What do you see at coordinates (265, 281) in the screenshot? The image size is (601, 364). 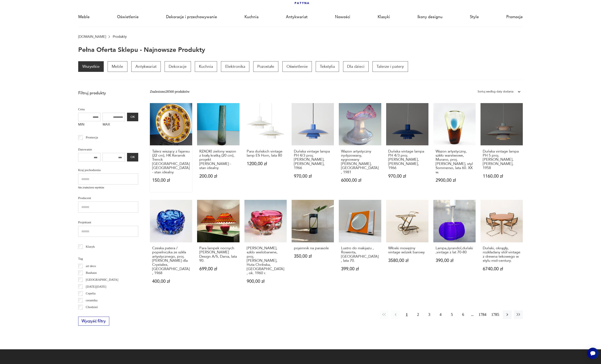 I see `p: 900,00 zł` at bounding box center [265, 281].